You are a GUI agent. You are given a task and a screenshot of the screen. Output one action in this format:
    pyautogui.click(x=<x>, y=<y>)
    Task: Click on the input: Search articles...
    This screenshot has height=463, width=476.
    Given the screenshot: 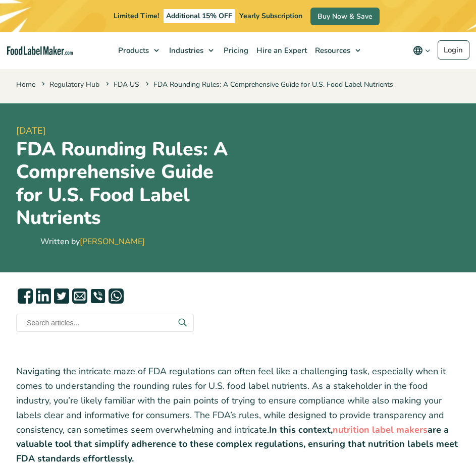 What is the action you would take?
    pyautogui.click(x=105, y=323)
    